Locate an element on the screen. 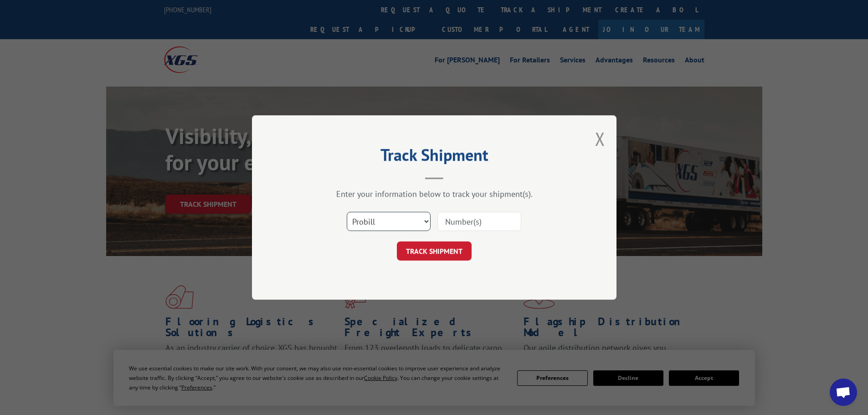 This screenshot has width=868, height=415. a: Open chat is located at coordinates (843, 392).